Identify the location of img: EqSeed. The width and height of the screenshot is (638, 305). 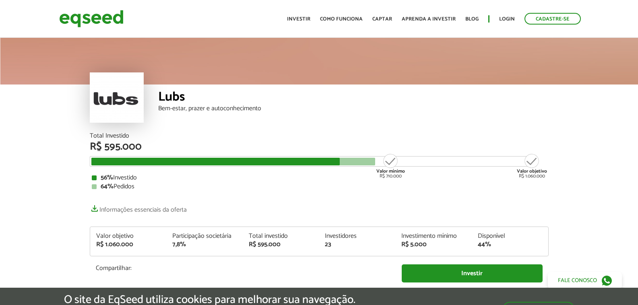
(91, 19).